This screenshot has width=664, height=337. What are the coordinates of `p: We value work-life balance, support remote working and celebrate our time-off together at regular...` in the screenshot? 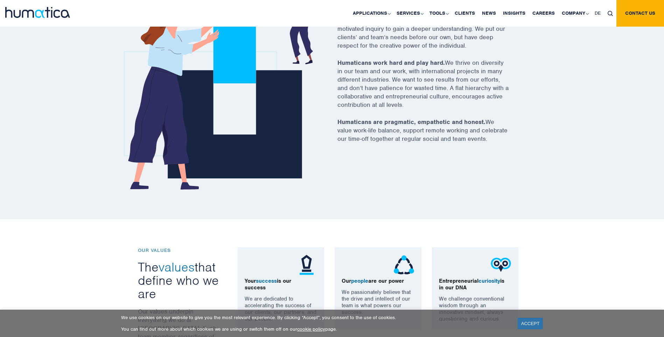 It's located at (432, 134).